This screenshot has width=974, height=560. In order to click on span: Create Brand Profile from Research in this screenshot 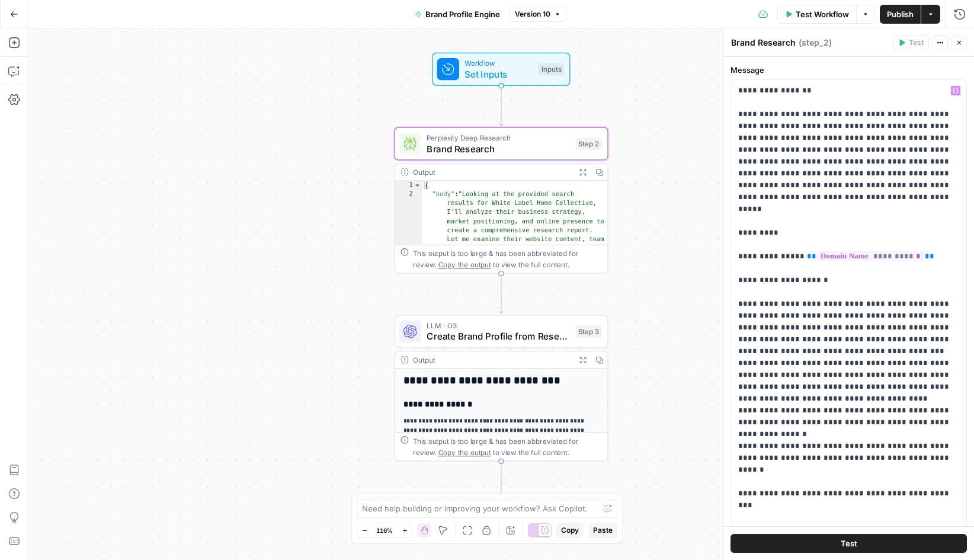, I will do `click(498, 336)`.